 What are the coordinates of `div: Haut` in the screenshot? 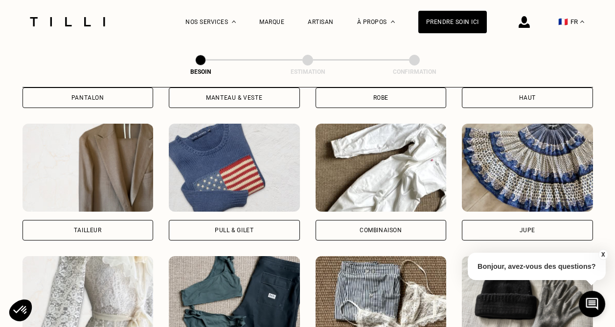 It's located at (528, 98).